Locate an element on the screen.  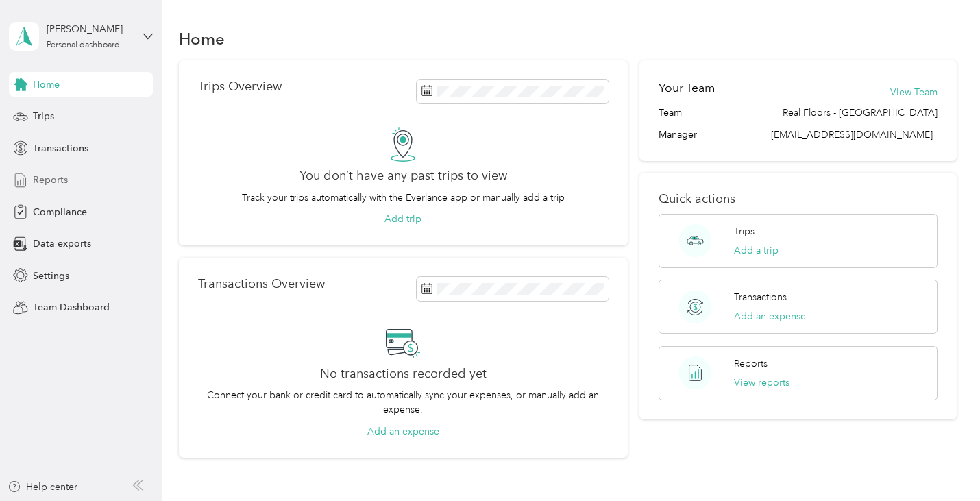
button: View reports is located at coordinates (762, 383).